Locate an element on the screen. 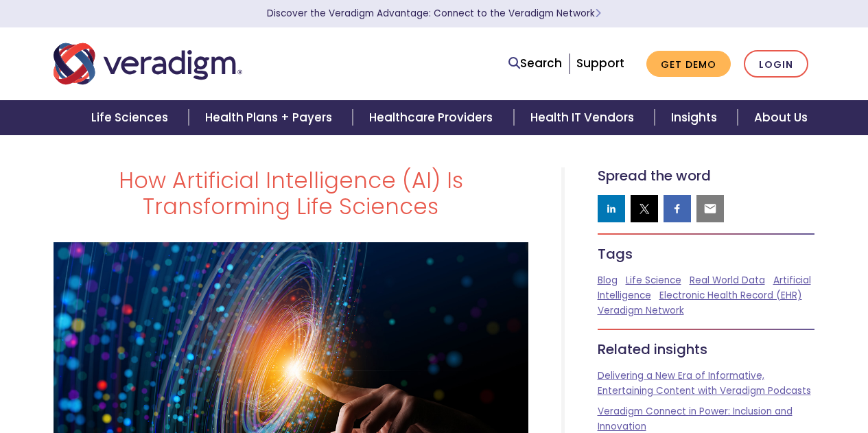 The height and width of the screenshot is (433, 868). a: Life Sciences is located at coordinates (131, 117).